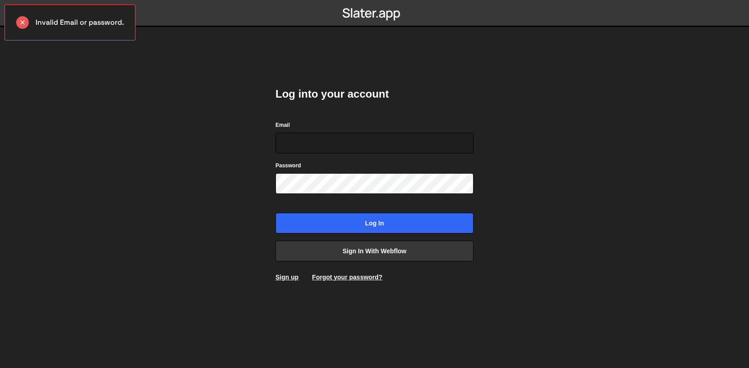 This screenshot has width=749, height=368. What do you see at coordinates (70, 22) in the screenshot?
I see `div: Invalid Email or password.` at bounding box center [70, 22].